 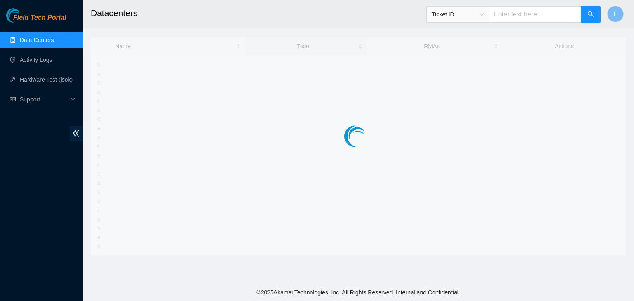 What do you see at coordinates (13, 99) in the screenshot?
I see `span: read` at bounding box center [13, 99].